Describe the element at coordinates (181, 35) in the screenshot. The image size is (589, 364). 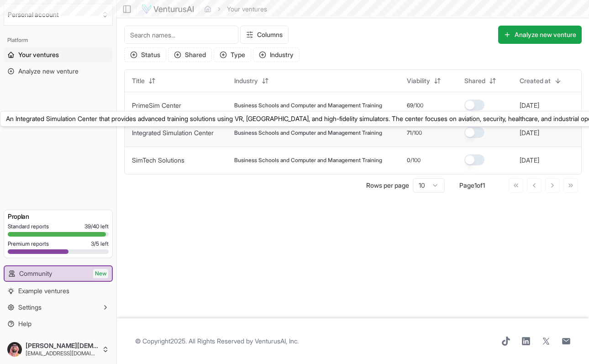
I see `input: Search names...` at that location.